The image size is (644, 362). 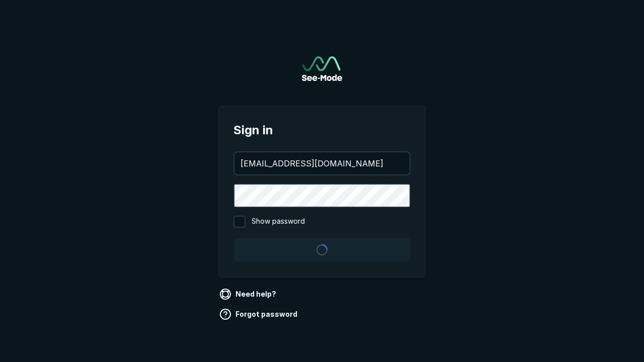 What do you see at coordinates (248, 294) in the screenshot?
I see `a: Need help?` at bounding box center [248, 294].